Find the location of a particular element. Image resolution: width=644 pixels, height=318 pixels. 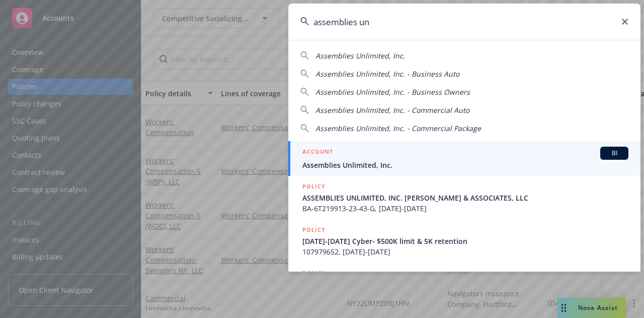

a: POLICY is located at coordinates (464, 284).